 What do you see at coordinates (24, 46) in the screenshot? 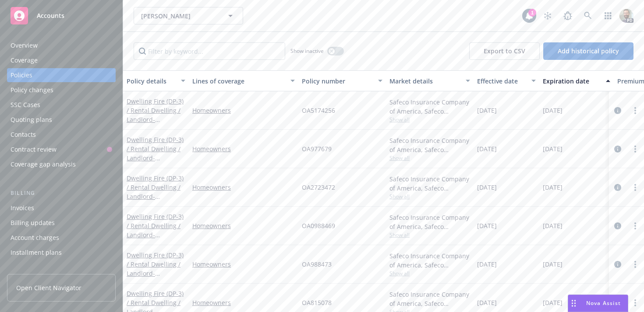
I see `div: Overview` at bounding box center [24, 46].